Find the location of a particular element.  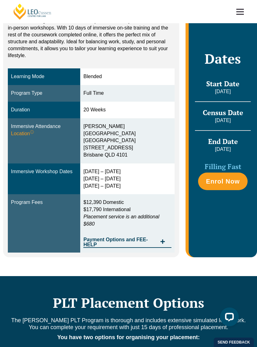

span: Start Date is located at coordinates (223, 83).